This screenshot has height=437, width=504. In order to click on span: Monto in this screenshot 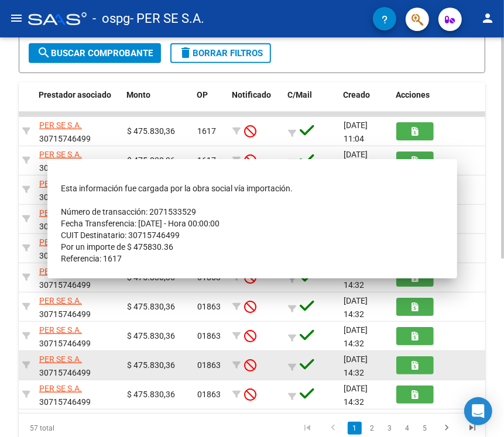, I will do `click(139, 95)`.